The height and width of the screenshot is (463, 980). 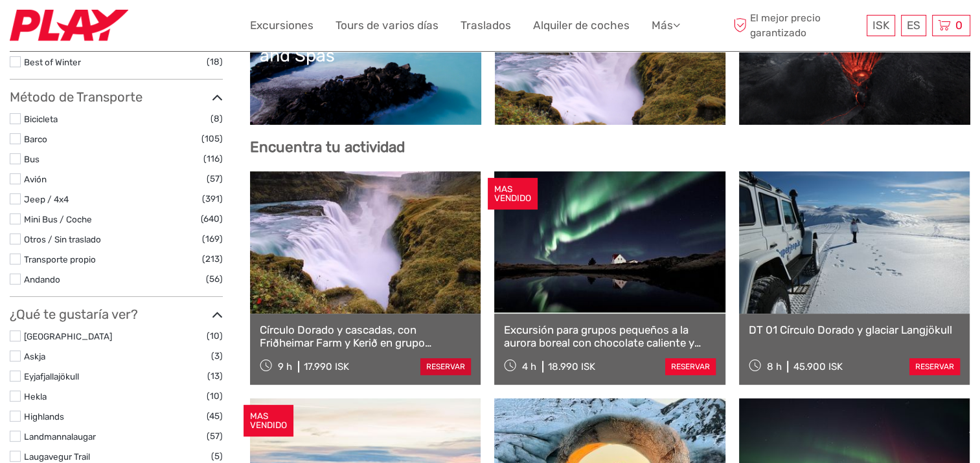 I want to click on span: (391), so click(x=213, y=199).